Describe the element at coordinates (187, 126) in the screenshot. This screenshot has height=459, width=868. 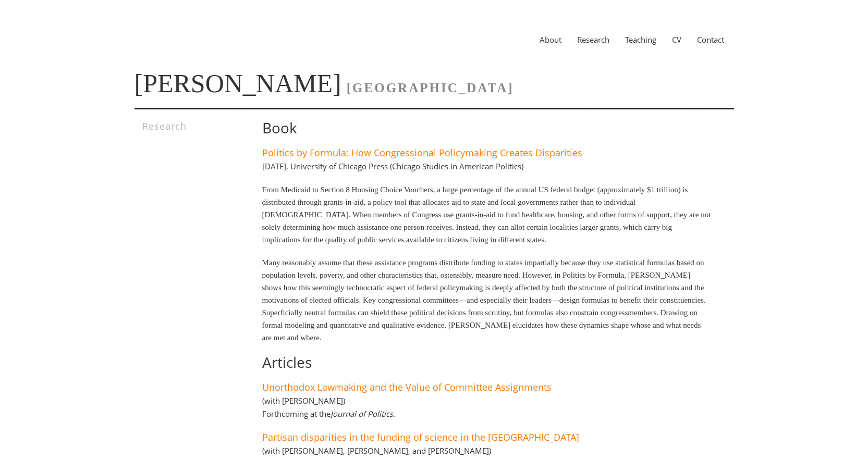
I see `h3: Research` at that location.